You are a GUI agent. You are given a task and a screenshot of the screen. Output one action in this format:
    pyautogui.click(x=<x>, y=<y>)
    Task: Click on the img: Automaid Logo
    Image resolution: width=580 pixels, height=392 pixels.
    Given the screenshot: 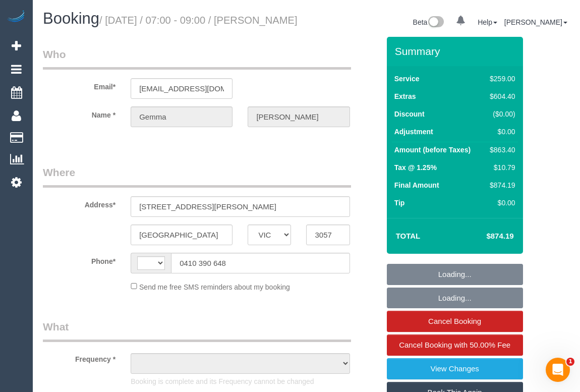 What is the action you would take?
    pyautogui.click(x=16, y=17)
    